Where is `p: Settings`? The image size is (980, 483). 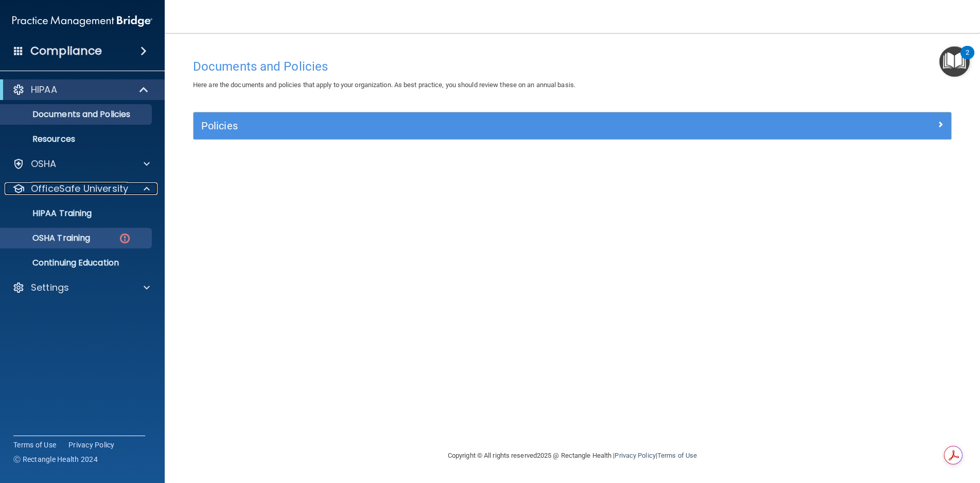
p: Settings is located at coordinates (50, 288).